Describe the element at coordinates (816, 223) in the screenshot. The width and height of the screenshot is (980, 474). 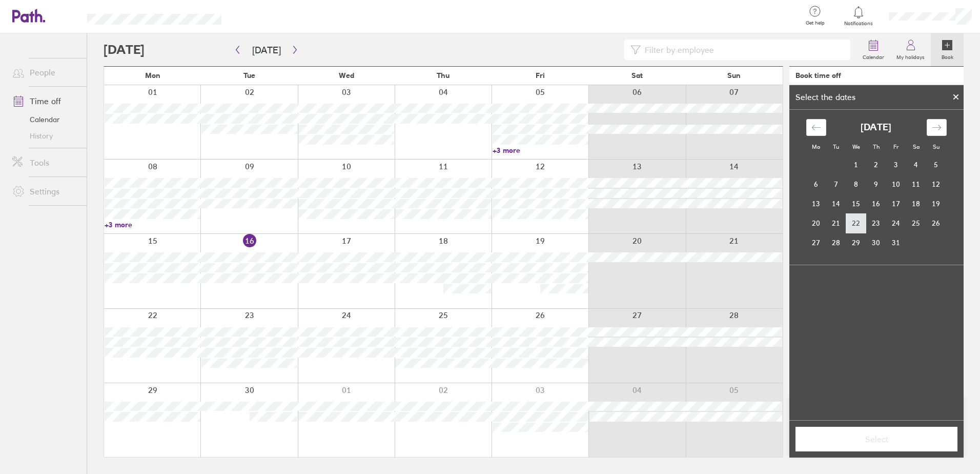
I see `td: Monday, October 20, 2025` at that location.